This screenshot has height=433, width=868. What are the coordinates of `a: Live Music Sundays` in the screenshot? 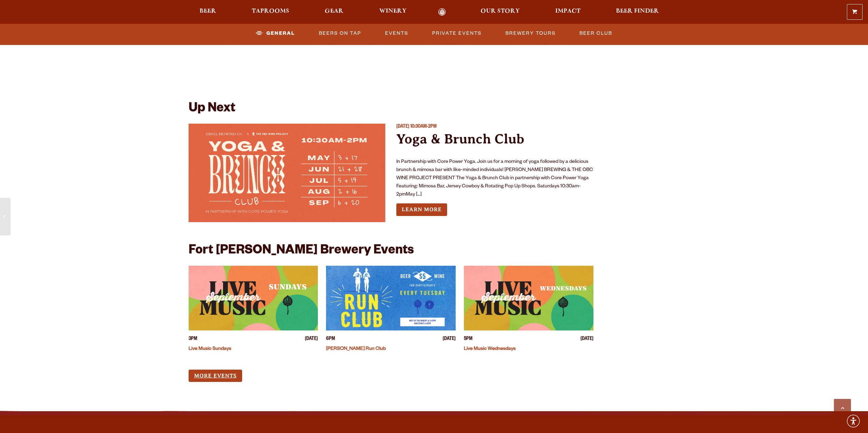 It's located at (210, 349).